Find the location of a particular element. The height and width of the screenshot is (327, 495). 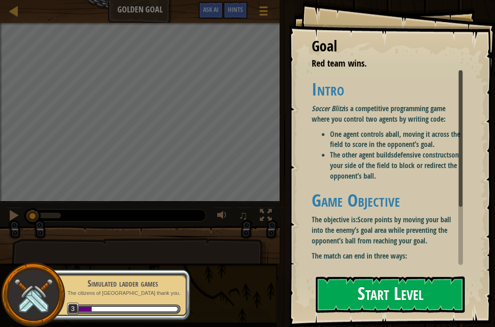

h1: Game Objective is located at coordinates (388, 200).